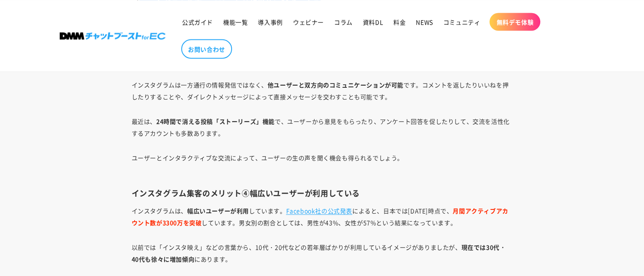 This screenshot has width=644, height=276. I want to click on p: インスタグラムは一方通行の情報発信ではなく、 です。コメントを返したりいいねを押したりすることや、ダイレクトメッセージによって直接メッセージを交わすことも可能です。, so click(322, 90).